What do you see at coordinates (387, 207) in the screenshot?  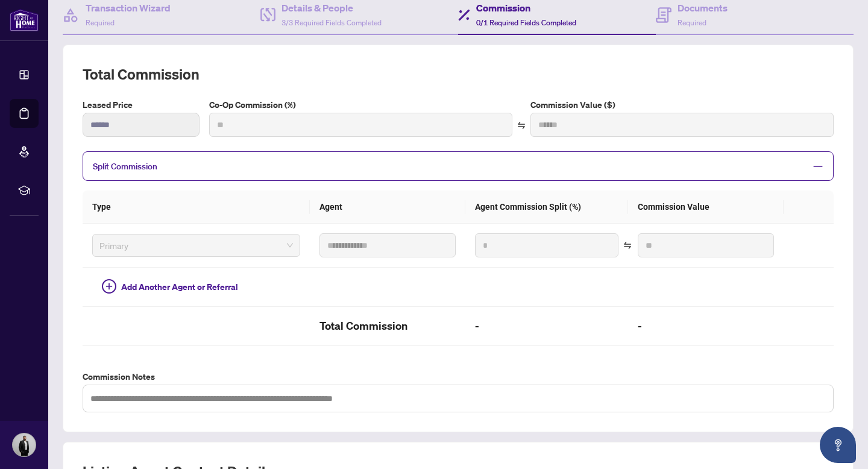 I see `th: Agent` at bounding box center [387, 207].